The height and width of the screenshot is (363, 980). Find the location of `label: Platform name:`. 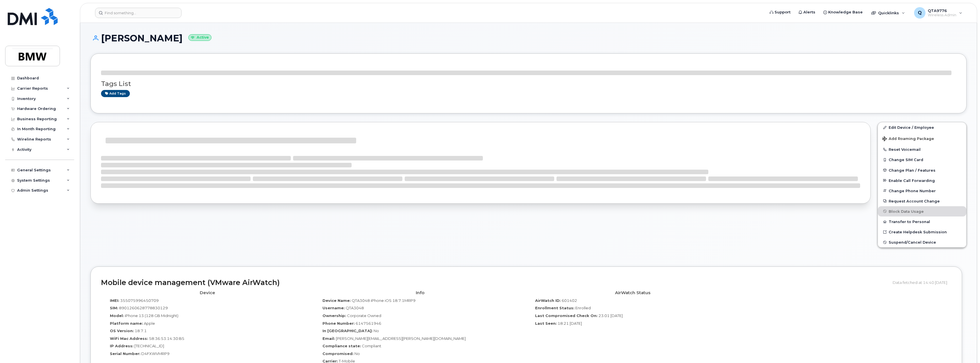

label: Platform name: is located at coordinates (126, 323).